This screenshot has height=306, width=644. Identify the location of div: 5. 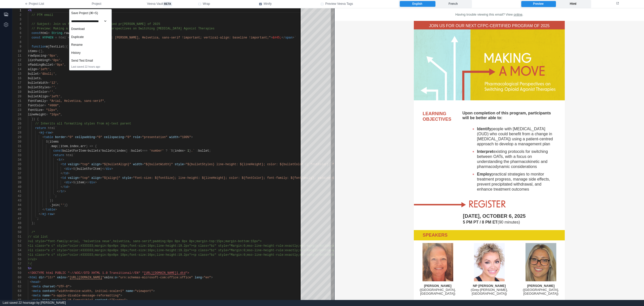
(17, 29).